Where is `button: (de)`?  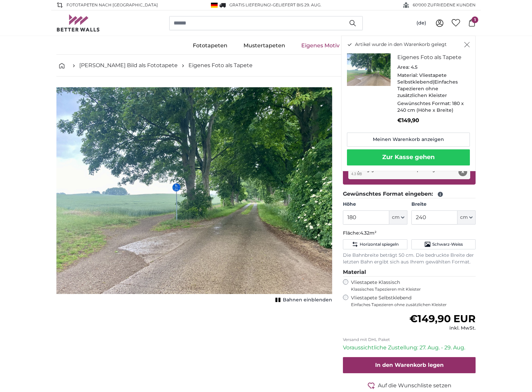 button: (de) is located at coordinates (422, 23).